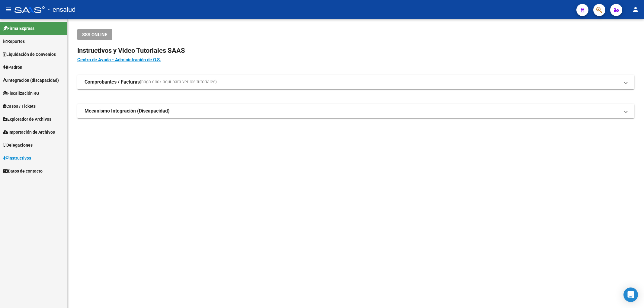  What do you see at coordinates (29, 132) in the screenshot?
I see `span: Importación de Archivos` at bounding box center [29, 132].